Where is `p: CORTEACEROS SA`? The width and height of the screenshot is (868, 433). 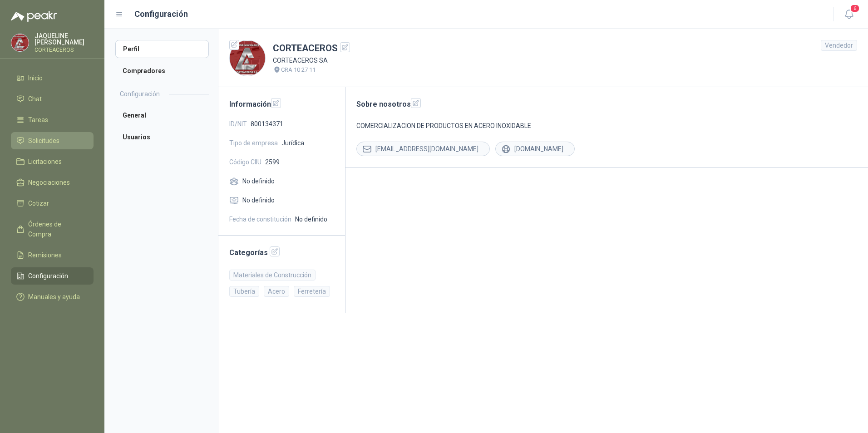 p: CORTEACEROS SA is located at coordinates (312, 60).